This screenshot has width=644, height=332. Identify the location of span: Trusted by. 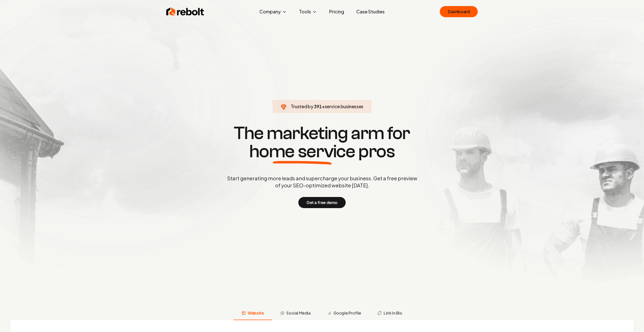
(302, 106).